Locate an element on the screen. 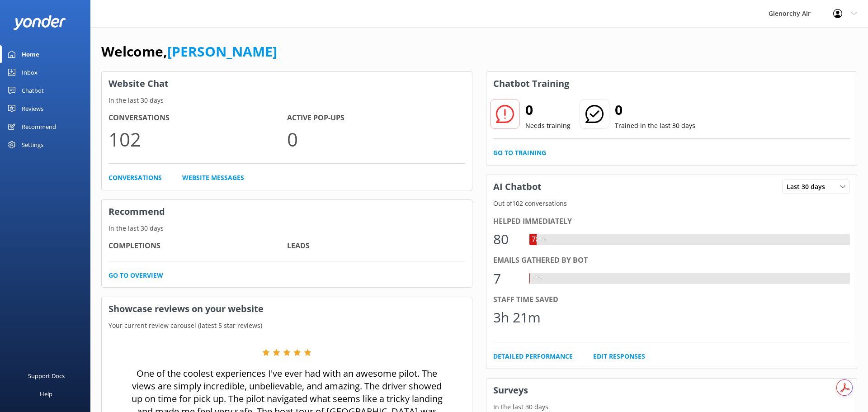 This screenshot has height=412, width=868. h4: Active Pop-ups is located at coordinates (376, 118).